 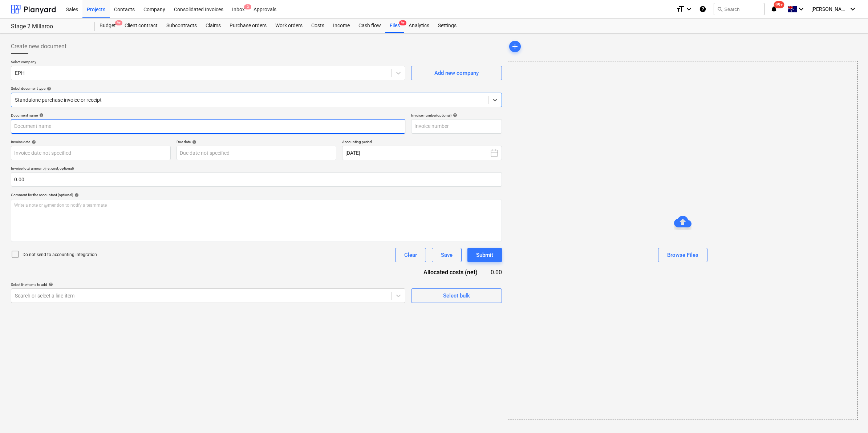 What do you see at coordinates (256, 180) in the screenshot?
I see `input: Invoice total amount (net cost, optional)` at bounding box center [256, 180].